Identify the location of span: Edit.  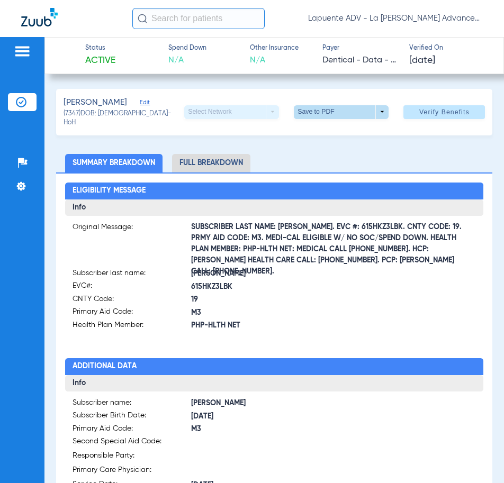
(144, 104).